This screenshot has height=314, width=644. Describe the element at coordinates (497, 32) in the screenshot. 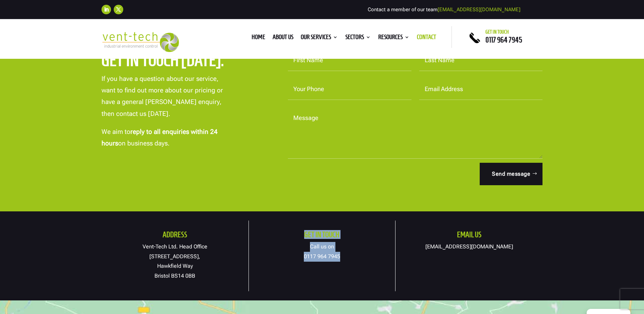

I see `span: Get in touch` at that location.